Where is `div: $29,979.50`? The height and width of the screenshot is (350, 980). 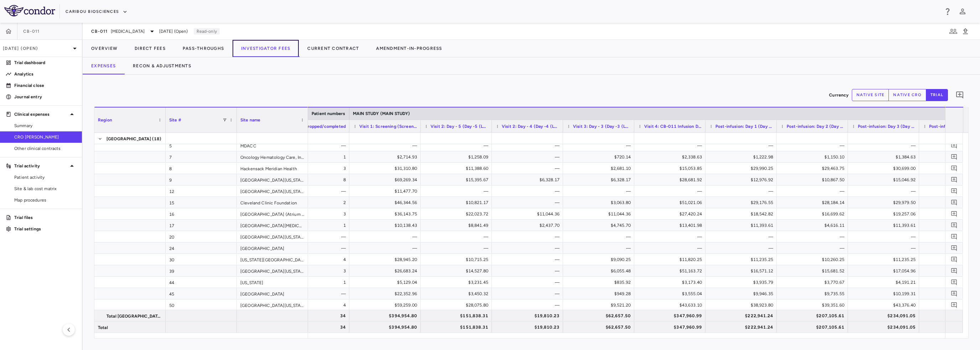 div: $29,979.50 is located at coordinates (885, 203).